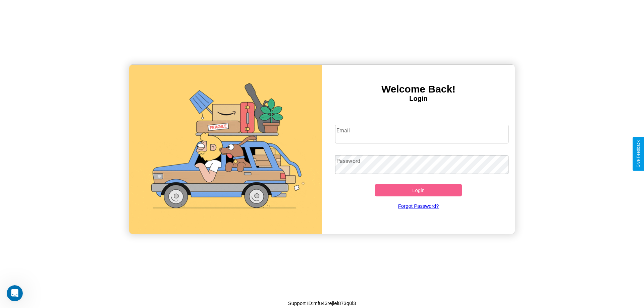 This screenshot has width=644, height=308. Describe the element at coordinates (225, 149) in the screenshot. I see `img: gif` at that location.